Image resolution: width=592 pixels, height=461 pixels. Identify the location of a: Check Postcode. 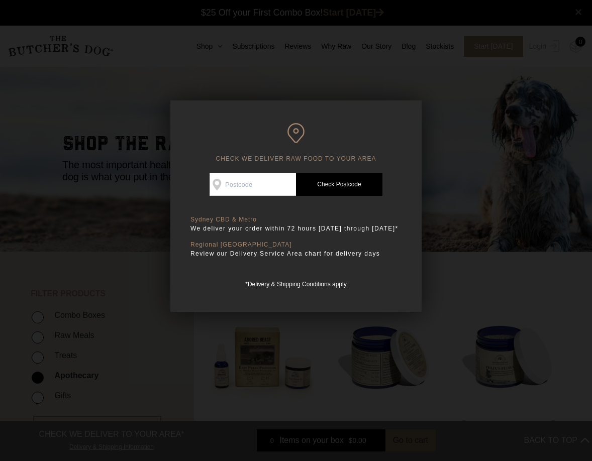
(339, 184).